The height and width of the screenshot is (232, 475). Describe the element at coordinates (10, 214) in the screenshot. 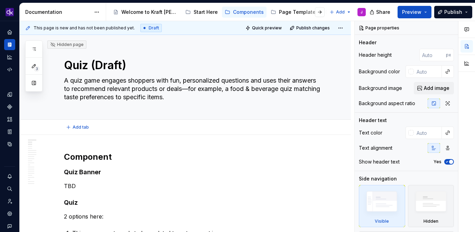

I see `a: Settings` at that location.